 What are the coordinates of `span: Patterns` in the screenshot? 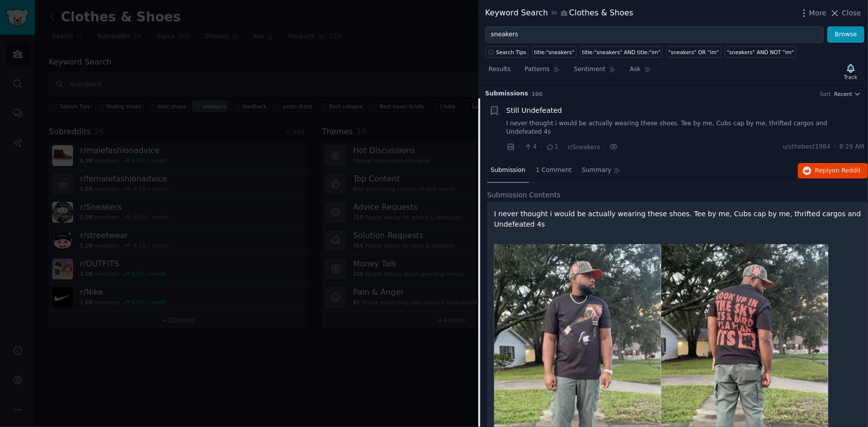 It's located at (536, 70).